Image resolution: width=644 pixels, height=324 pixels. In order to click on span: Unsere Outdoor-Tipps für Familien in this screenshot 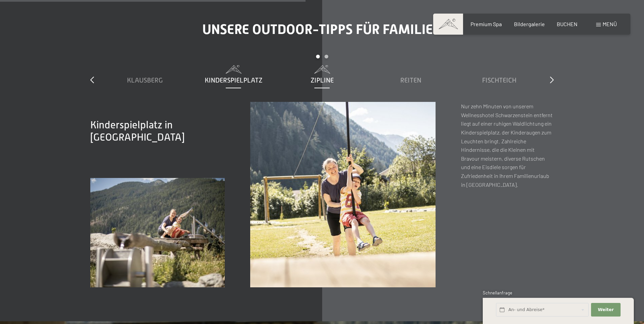, I will do `click(322, 30)`.